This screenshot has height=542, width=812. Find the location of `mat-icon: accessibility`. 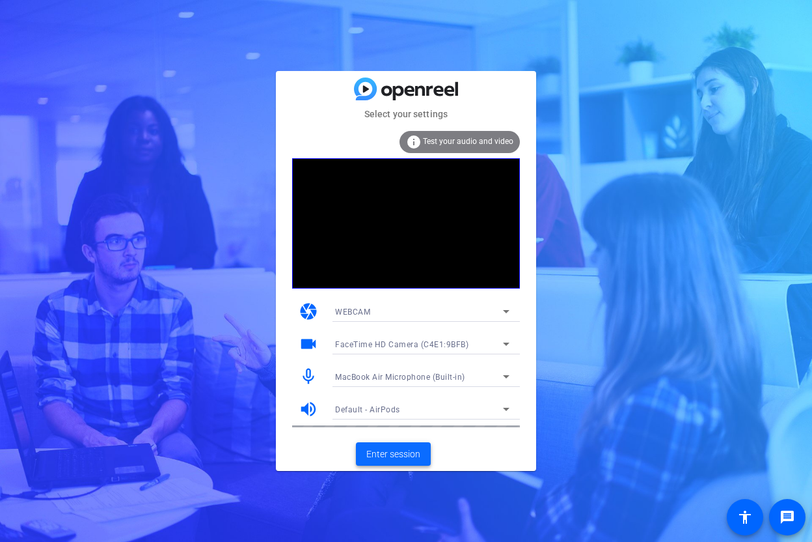

mat-icon: accessibility is located at coordinates (745, 517).